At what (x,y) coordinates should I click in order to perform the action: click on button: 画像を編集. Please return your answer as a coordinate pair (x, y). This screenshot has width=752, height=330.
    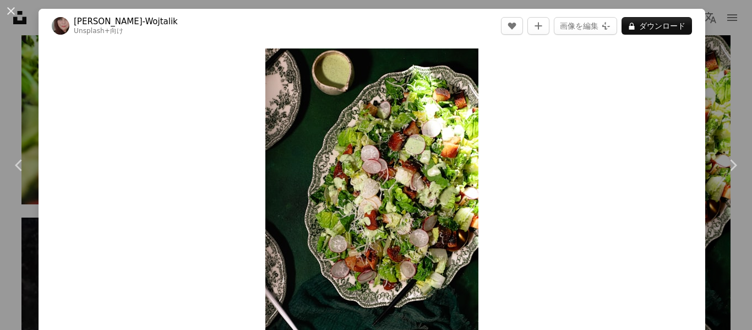
    Looking at the image, I should click on (585, 26).